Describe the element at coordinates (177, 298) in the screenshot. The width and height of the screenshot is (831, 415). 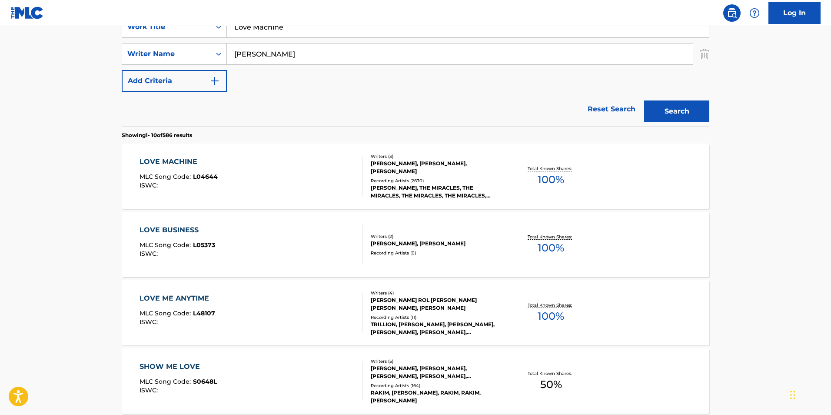
I see `div: LOVE ME ANYTIME` at that location.